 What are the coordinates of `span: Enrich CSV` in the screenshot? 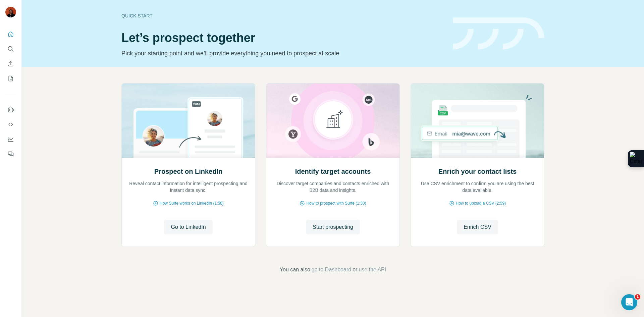 It's located at (477, 227).